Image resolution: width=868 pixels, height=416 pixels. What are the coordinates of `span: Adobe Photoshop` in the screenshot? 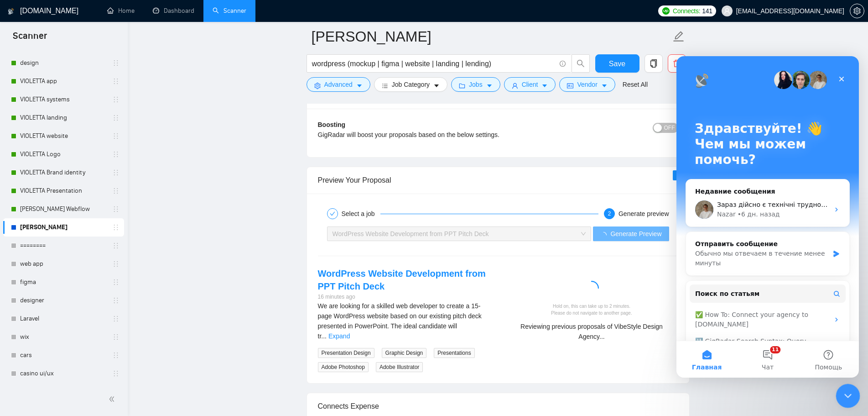 It's located at (343, 367).